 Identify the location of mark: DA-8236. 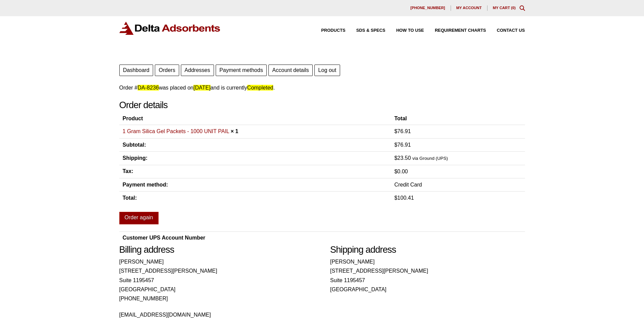
(148, 88).